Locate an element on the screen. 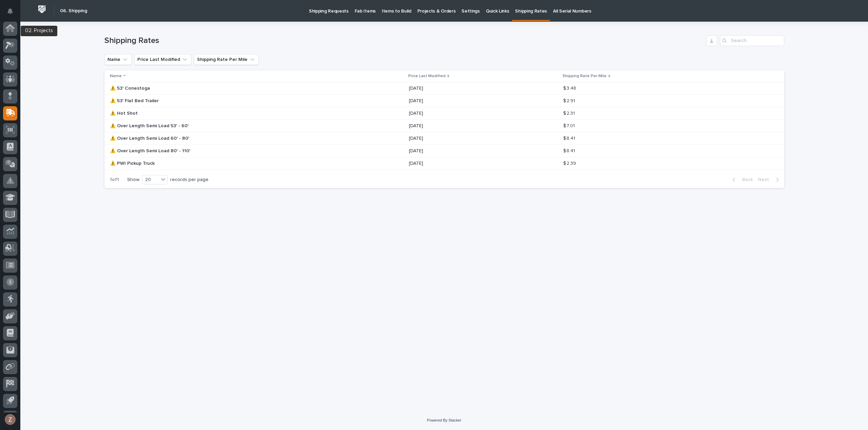 The height and width of the screenshot is (430, 868). p: 1 of 1 is located at coordinates (114, 180).